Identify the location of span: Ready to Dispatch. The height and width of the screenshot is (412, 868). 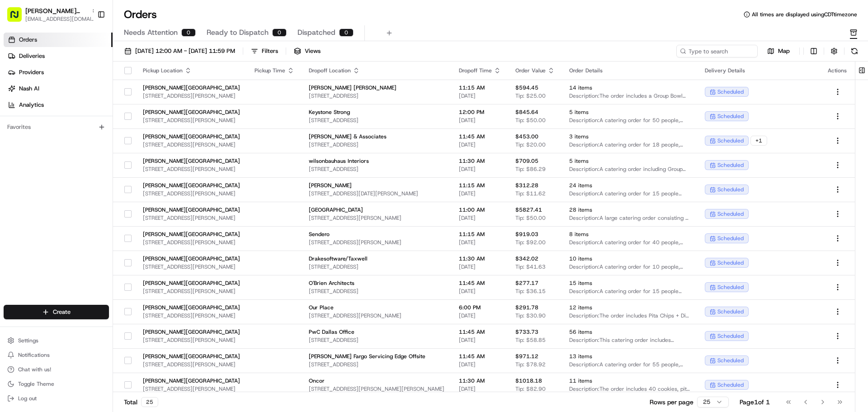
(237, 33).